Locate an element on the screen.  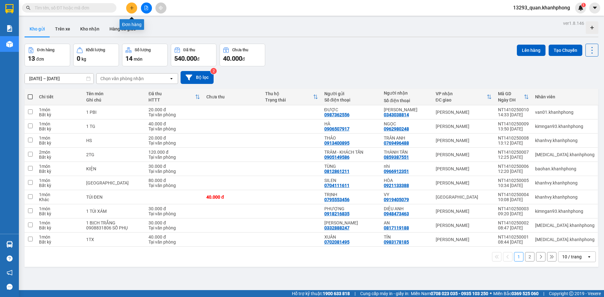
span: đ is located at coordinates (198, 59).